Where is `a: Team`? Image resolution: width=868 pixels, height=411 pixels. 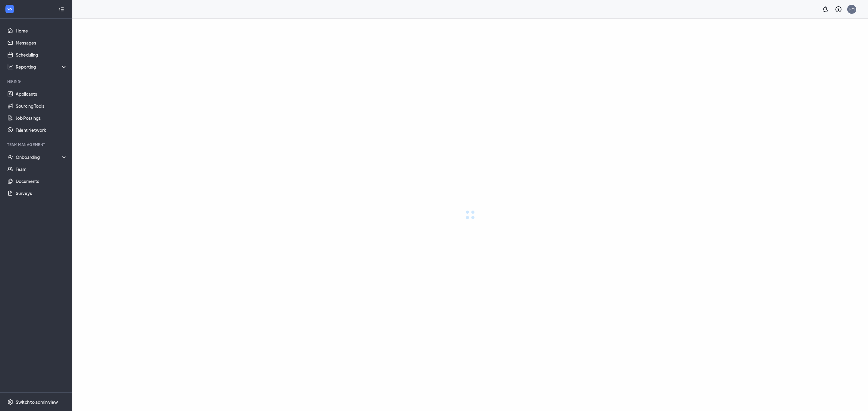
a: Team is located at coordinates (42, 169).